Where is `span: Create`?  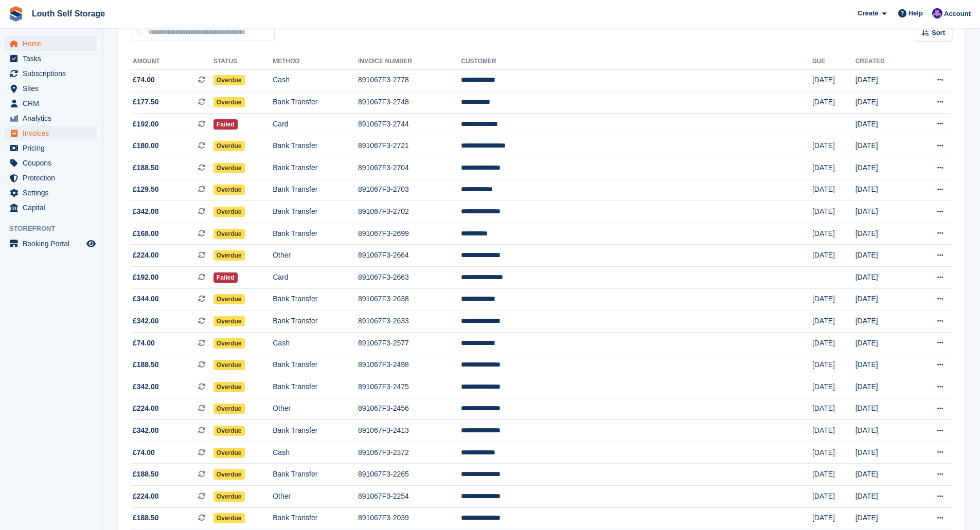 span: Create is located at coordinates (868, 13).